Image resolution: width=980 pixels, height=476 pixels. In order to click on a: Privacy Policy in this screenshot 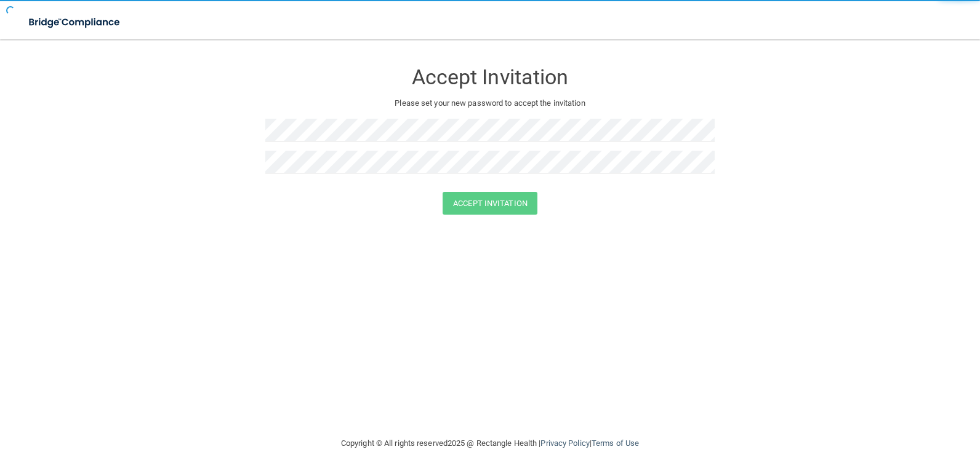, I will do `click(564, 443)`.